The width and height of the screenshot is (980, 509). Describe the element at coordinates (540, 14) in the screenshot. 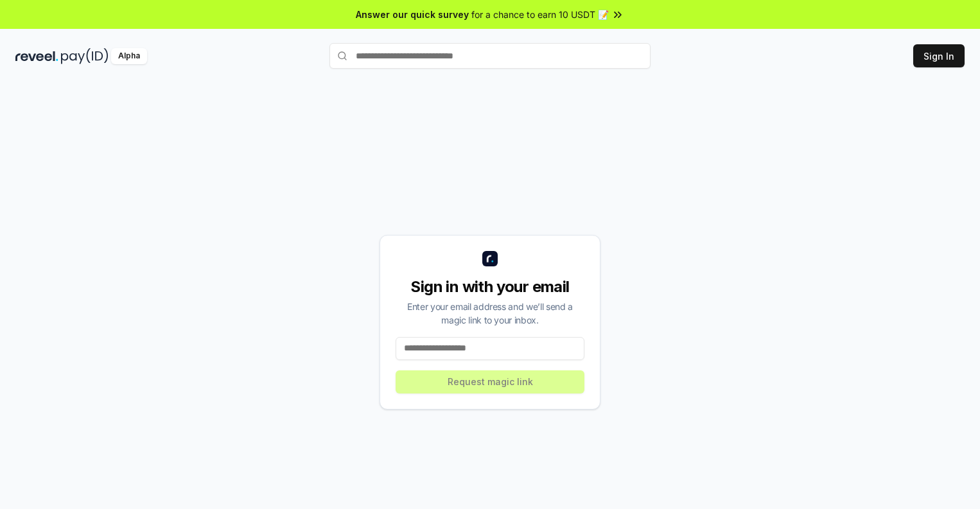

I see `span: for a chance to earn 10 USDT 📝` at that location.